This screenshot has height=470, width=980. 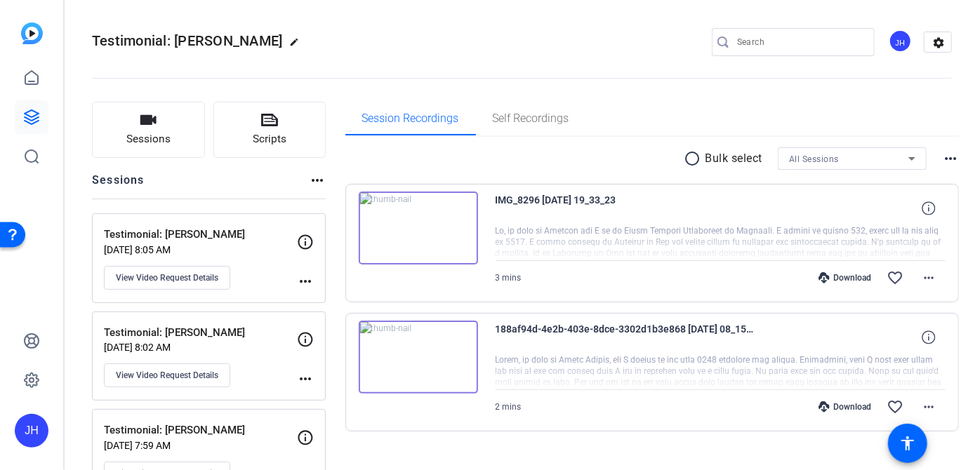 I want to click on mat-icon: edit, so click(x=299, y=45).